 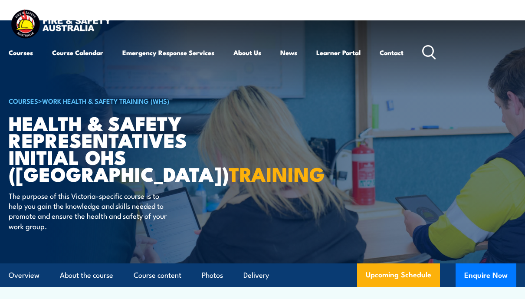 What do you see at coordinates (105, 101) in the screenshot?
I see `a: Work Health & Safety Training (WHS)` at bounding box center [105, 101].